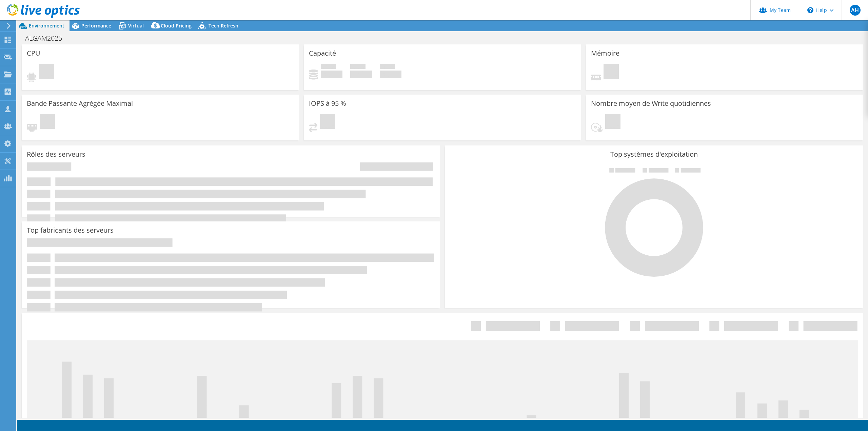  What do you see at coordinates (357, 67) in the screenshot?
I see `span: Espace libre` at bounding box center [357, 67].